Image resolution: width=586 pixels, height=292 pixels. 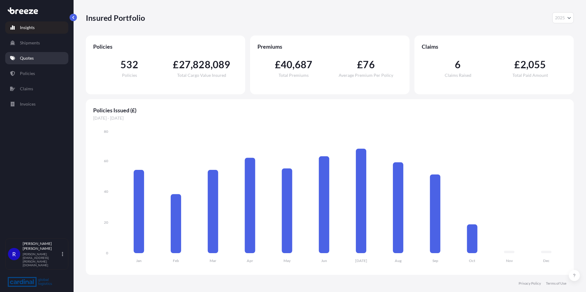 I want to click on img: organization-logo, so click(x=30, y=282).